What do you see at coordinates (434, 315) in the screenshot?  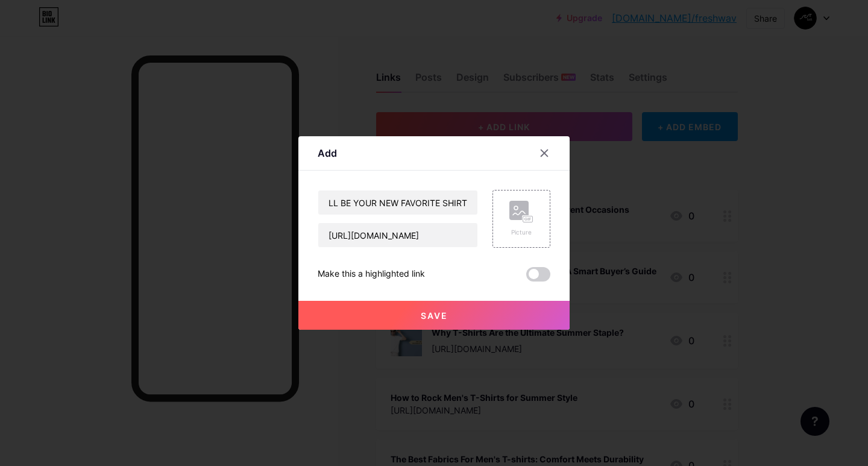 I see `span: Save` at bounding box center [434, 315].